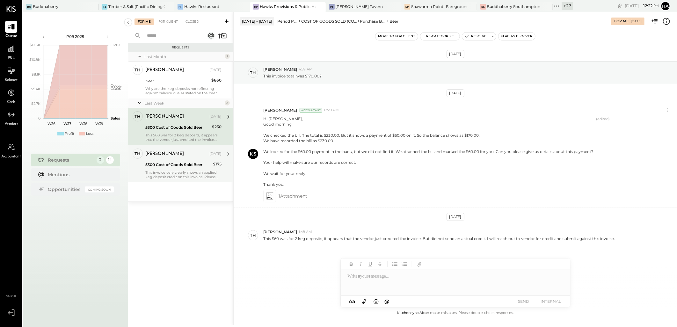  What do you see at coordinates (217, 127) in the screenshot?
I see `div: $230` at bounding box center [217, 127].